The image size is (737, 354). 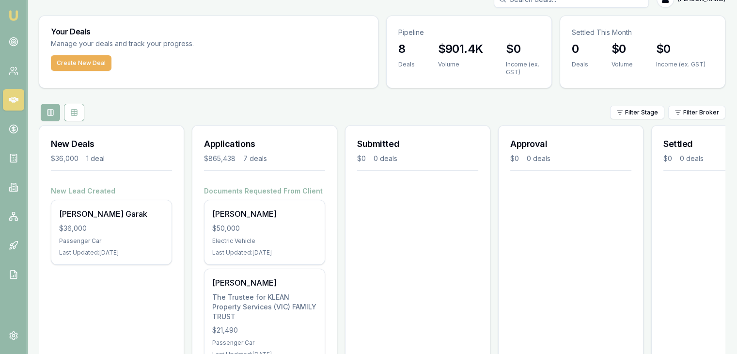 What do you see at coordinates (255, 158) in the screenshot?
I see `div: 7 deals` at bounding box center [255, 158].